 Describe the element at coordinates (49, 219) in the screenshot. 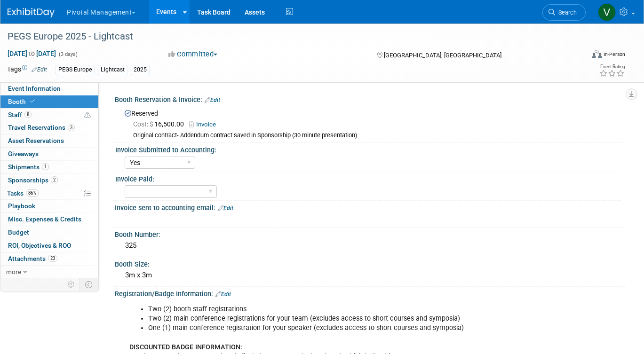

I see `a: Misc. Expenses & Credits` at that location.